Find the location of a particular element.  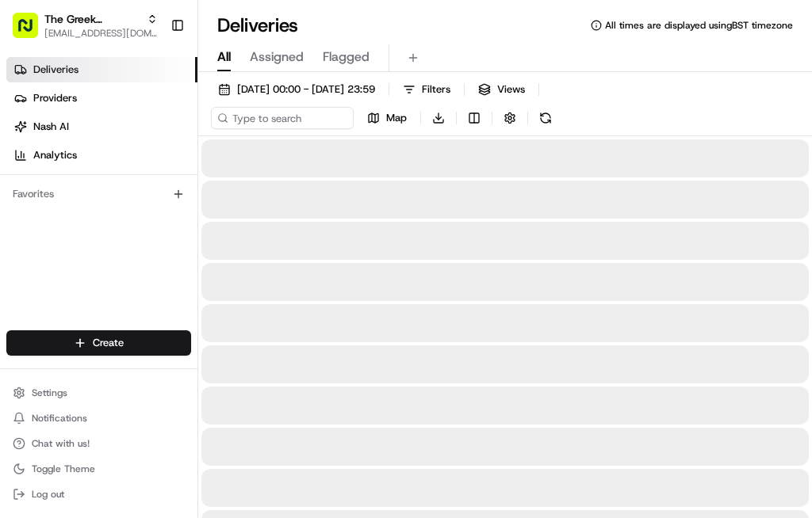

a: Analytics is located at coordinates (102, 156).